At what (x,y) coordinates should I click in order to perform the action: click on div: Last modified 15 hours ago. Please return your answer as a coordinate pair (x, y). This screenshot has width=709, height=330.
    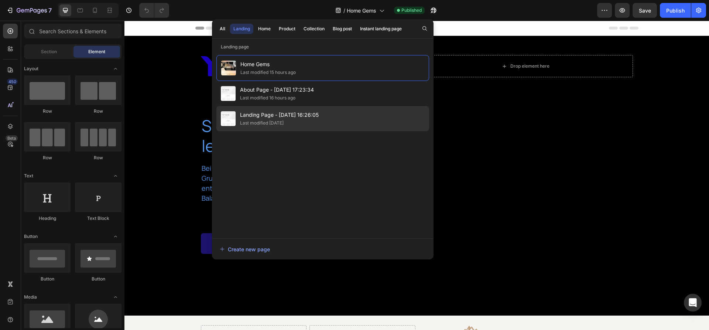
    Looking at the image, I should click on (268, 72).